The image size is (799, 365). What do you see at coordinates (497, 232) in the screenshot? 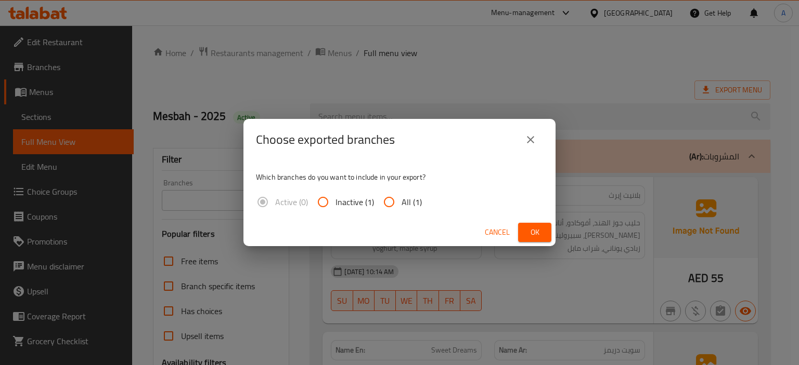
I see `button: Cancel` at bounding box center [497, 232].